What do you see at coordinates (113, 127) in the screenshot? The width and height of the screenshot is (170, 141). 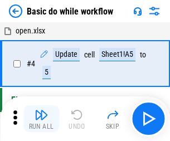 I see `div: Skip` at bounding box center [113, 127].